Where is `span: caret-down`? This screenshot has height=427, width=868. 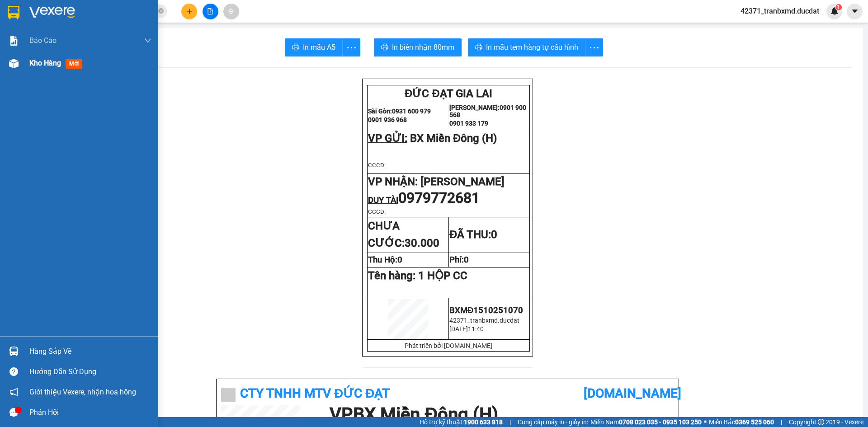
span: caret-down is located at coordinates (855, 12).